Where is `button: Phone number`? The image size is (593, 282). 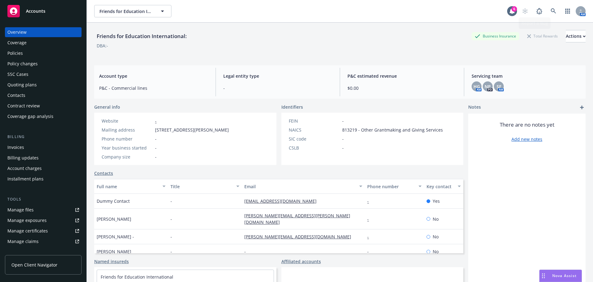
button: Phone number is located at coordinates (394, 186).